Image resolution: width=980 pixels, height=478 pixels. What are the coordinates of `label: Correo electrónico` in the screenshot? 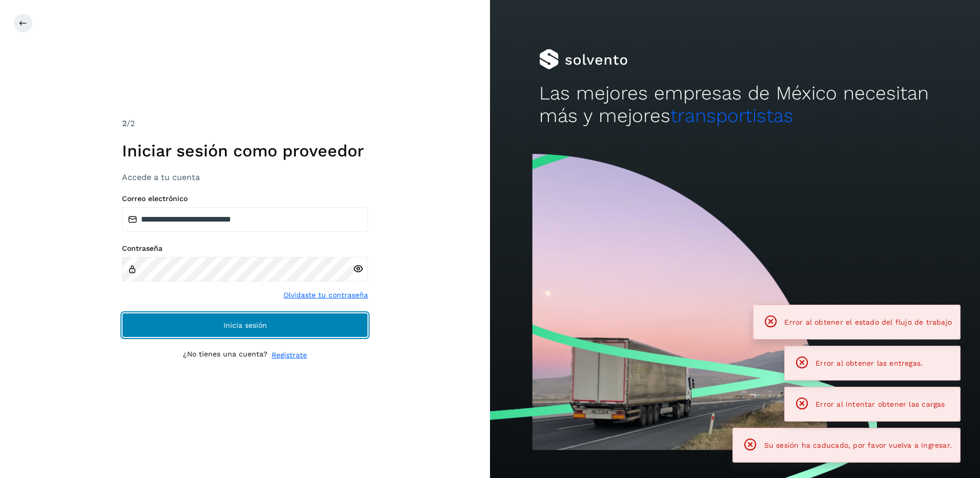 It's located at (245, 198).